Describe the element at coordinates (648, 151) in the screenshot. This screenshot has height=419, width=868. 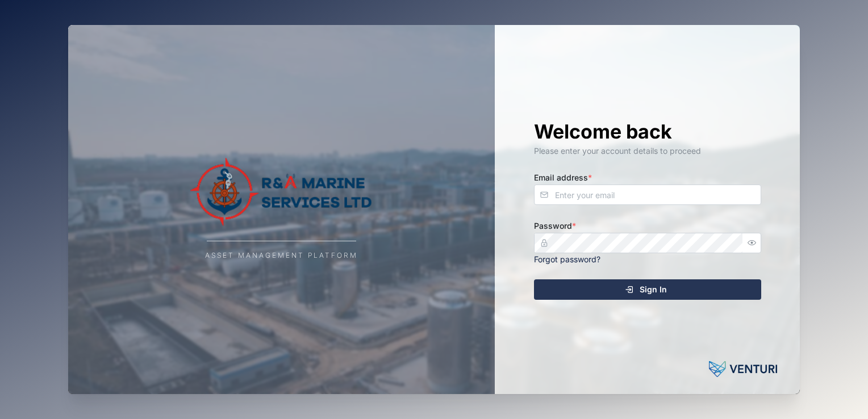
I see `div: Please enter your account details to proceed` at that location.